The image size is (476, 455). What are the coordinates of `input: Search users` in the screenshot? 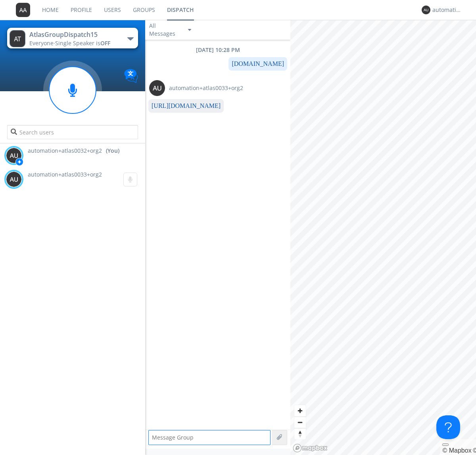 It's located at (72, 132).